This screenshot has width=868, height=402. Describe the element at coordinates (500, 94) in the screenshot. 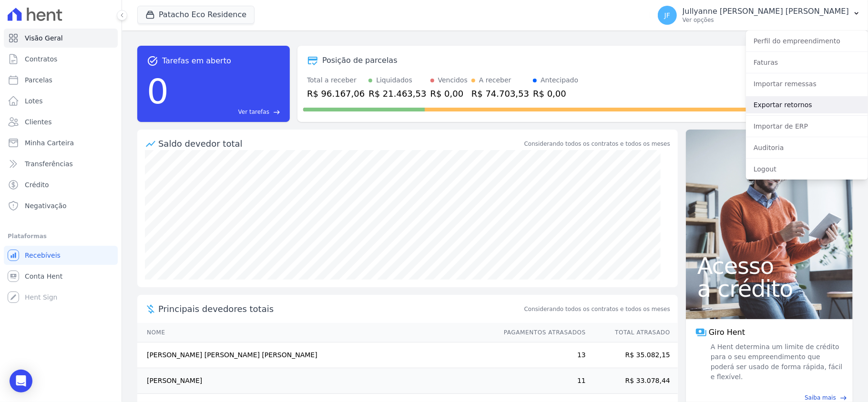

I see `div: R$ 74.703,53` at that location.